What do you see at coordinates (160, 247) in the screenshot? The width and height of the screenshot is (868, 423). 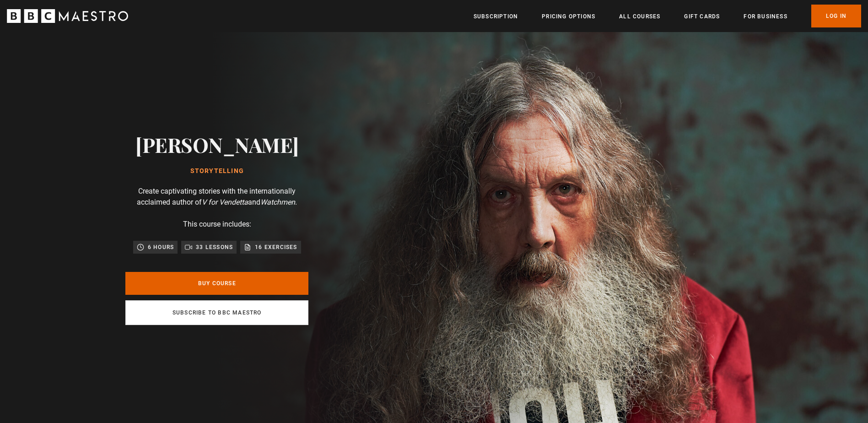 I see `p: 6 hours` at bounding box center [160, 247].